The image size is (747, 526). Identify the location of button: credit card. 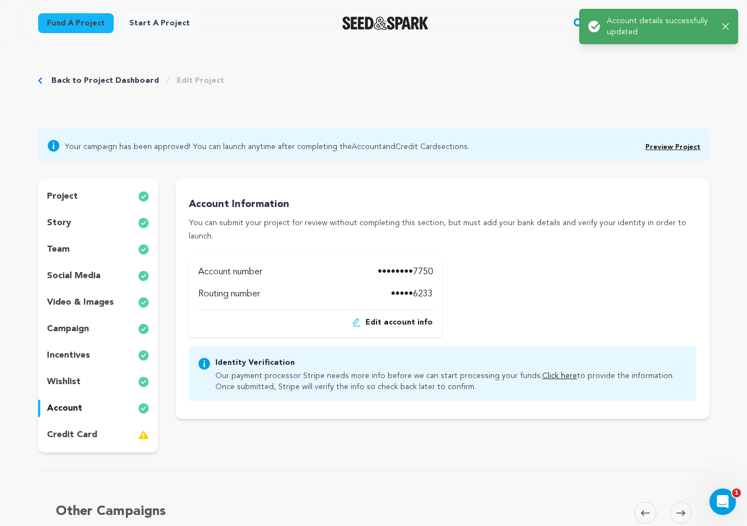
(98, 435).